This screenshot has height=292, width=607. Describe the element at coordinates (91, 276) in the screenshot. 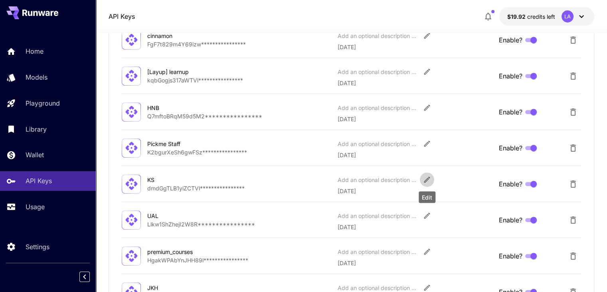

I see `div: Collapse sidebar` at that location.